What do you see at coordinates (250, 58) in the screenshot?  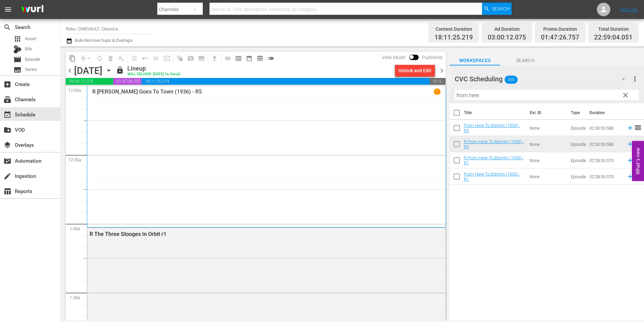 I see `span: date_range_outlined` at bounding box center [250, 58].